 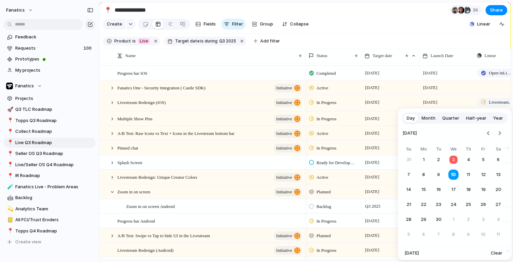 I want to click on button: Wednesday, September 10th, 2025, selected, so click(x=454, y=175).